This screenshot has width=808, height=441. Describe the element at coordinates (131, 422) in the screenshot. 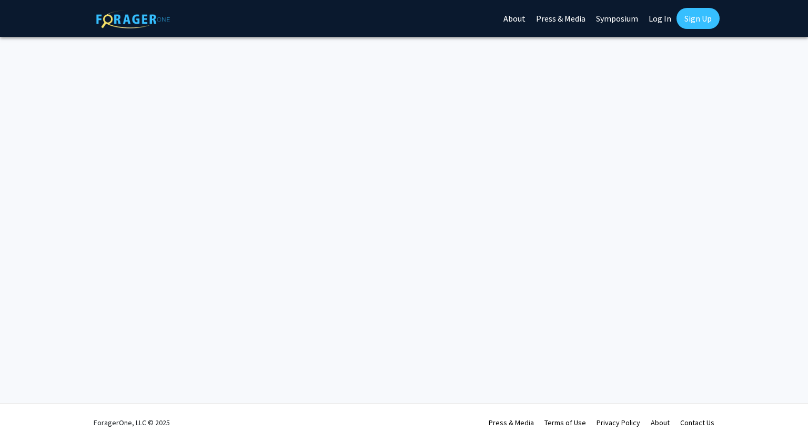

I see `div: ForagerOne, LLC © 2025` at that location.